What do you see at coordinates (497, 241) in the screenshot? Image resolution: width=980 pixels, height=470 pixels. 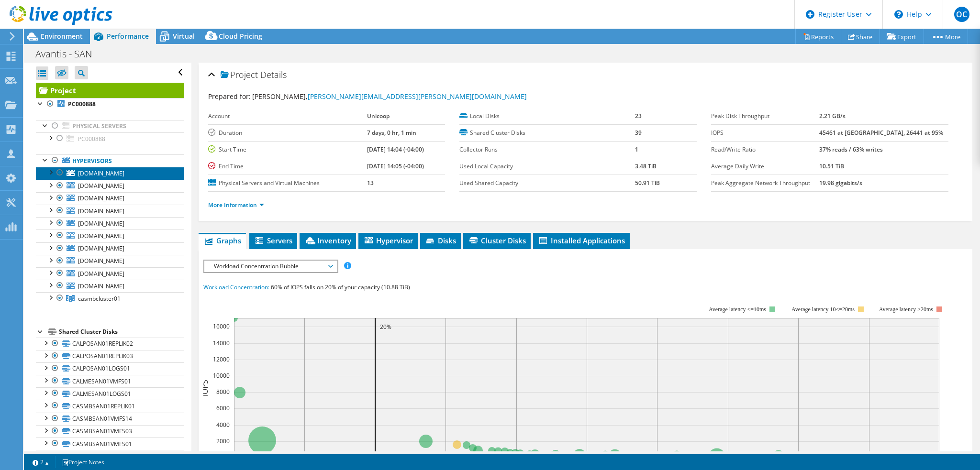 I see `span: Cluster Disks` at bounding box center [497, 241].